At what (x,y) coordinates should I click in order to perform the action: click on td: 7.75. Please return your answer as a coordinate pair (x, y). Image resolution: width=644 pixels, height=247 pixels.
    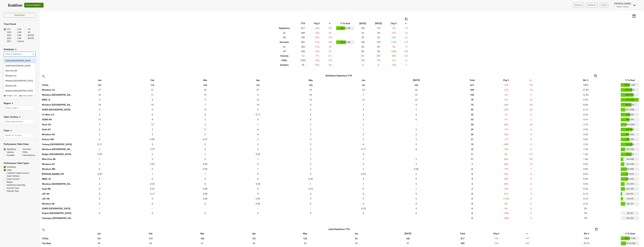
    Looking at the image, I should click on (311, 115).